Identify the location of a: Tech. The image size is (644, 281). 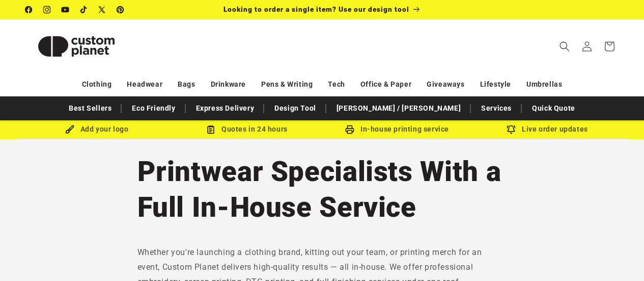
(336, 84).